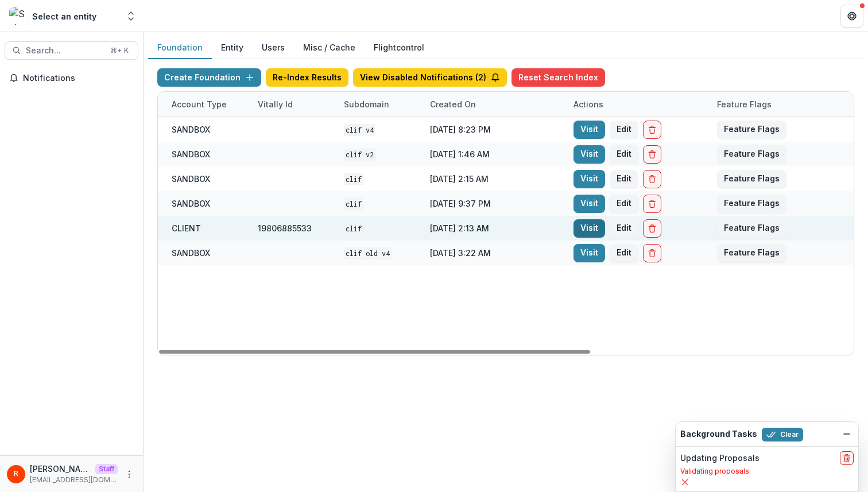  Describe the element at coordinates (720, 458) in the screenshot. I see `h2: Updating Proposals` at that location.